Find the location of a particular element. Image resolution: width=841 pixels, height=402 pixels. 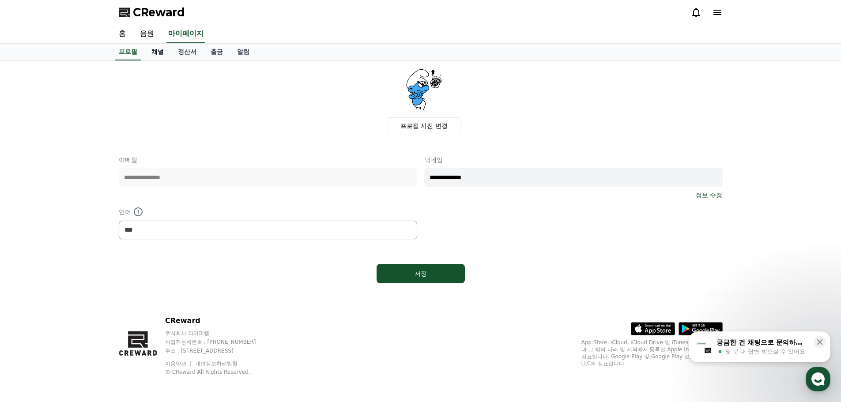

a: 설정 is located at coordinates (142, 291).